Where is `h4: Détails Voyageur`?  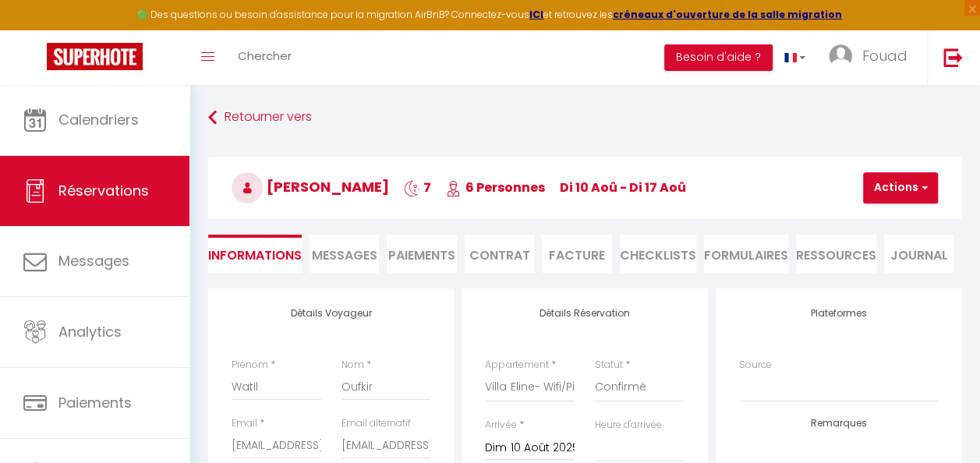
h4: Détails Voyageur is located at coordinates (330, 314).